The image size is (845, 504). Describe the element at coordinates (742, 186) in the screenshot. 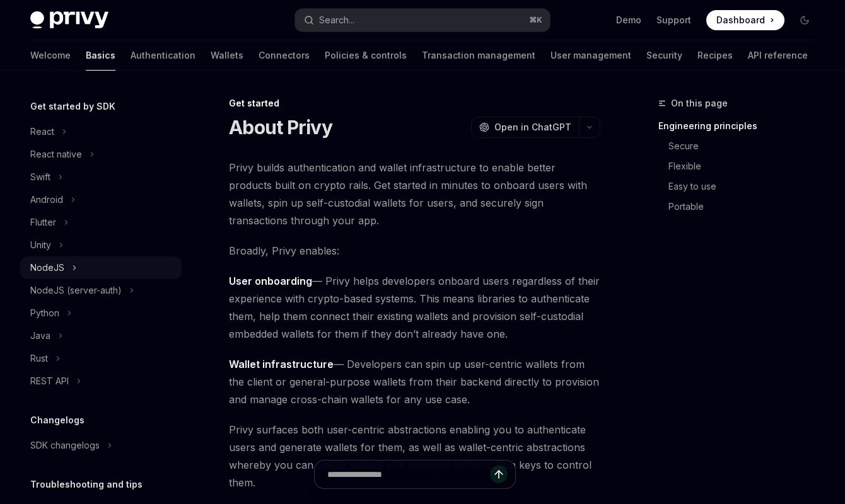

I see `a: Easy to use` at that location.